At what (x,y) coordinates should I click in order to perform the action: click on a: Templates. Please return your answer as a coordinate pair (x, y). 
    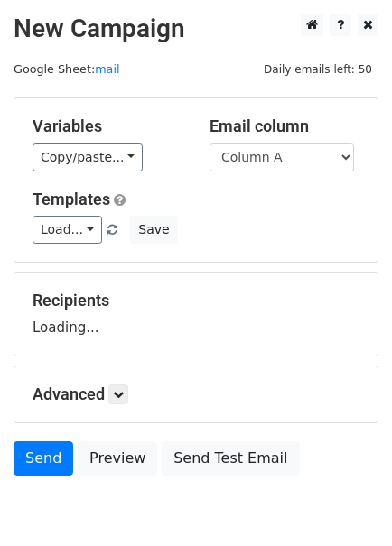
    Looking at the image, I should click on (72, 199).